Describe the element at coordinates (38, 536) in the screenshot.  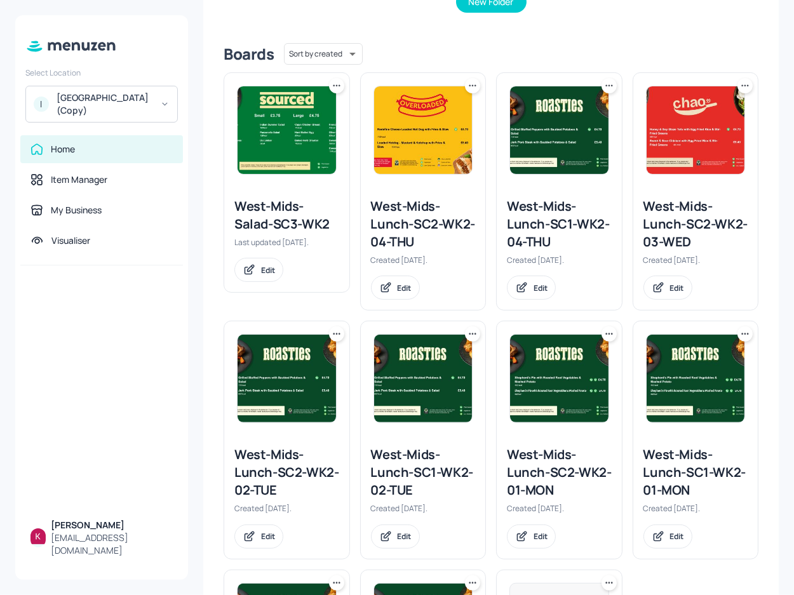
I see `img: ALm5wu0uMJs5_eqw6oihenv1OotFdBXgP3vgpp2z_jxl=s96-c` at that location.